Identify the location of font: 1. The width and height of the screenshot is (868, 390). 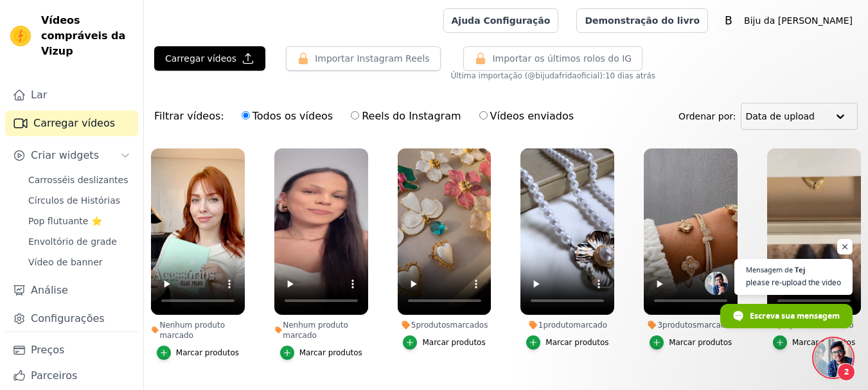
(541, 325).